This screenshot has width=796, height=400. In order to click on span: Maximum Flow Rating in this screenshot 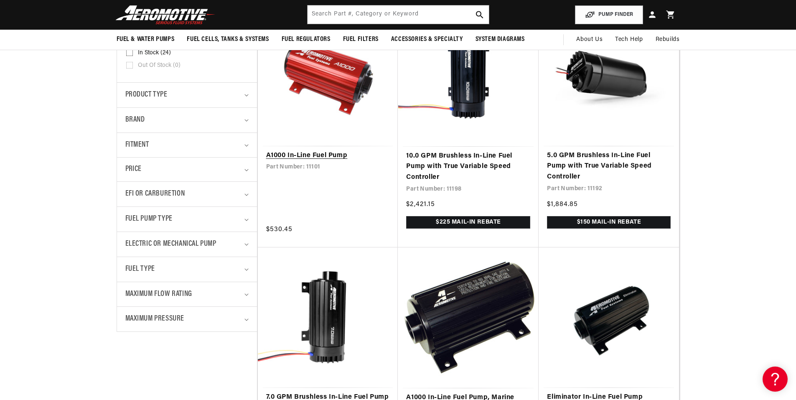, I will do `click(159, 294)`.